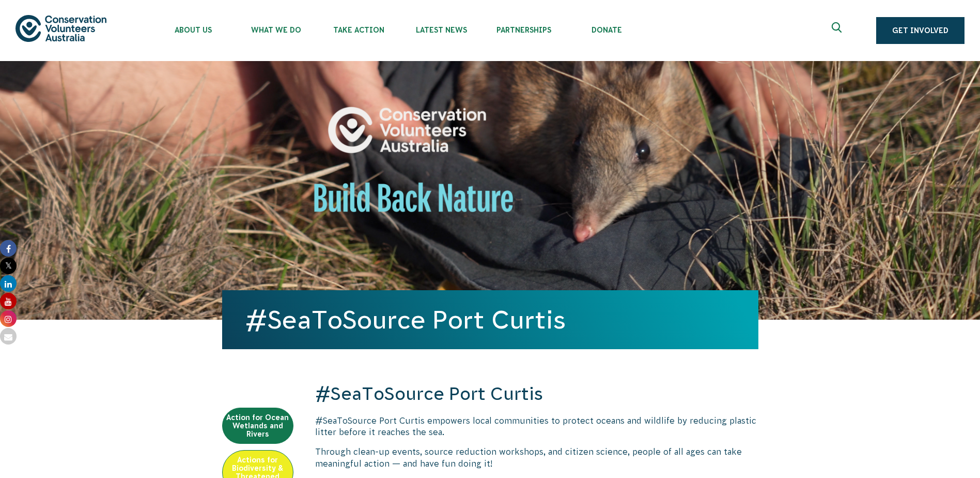 The height and width of the screenshot is (478, 980). Describe the element at coordinates (537, 394) in the screenshot. I see `h2: #SeaToSource Port Curtis` at that location.